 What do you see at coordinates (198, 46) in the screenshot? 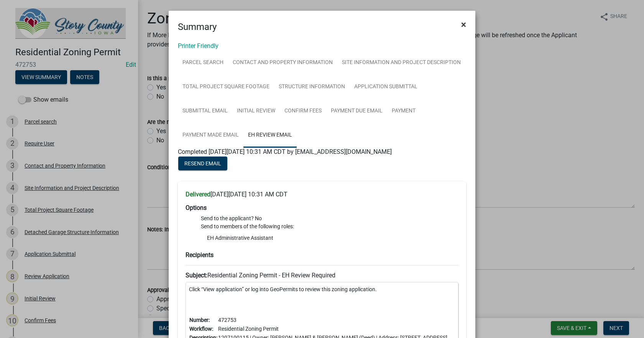
I see `a: Printer Friendly` at bounding box center [198, 46].